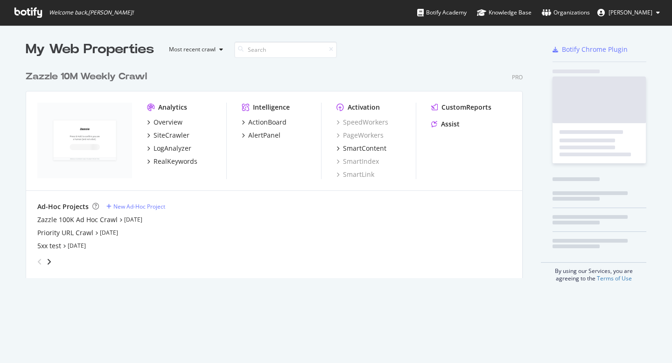  Describe the element at coordinates (355, 175) in the screenshot. I see `a: SmartLink` at that location.